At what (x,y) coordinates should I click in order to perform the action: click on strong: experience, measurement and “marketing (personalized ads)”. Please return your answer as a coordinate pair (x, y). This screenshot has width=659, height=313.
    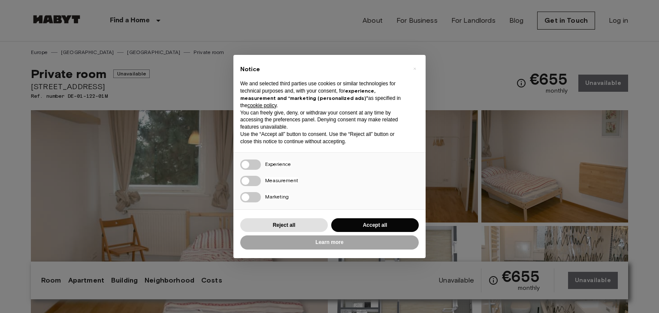
    Looking at the image, I should click on (307, 94).